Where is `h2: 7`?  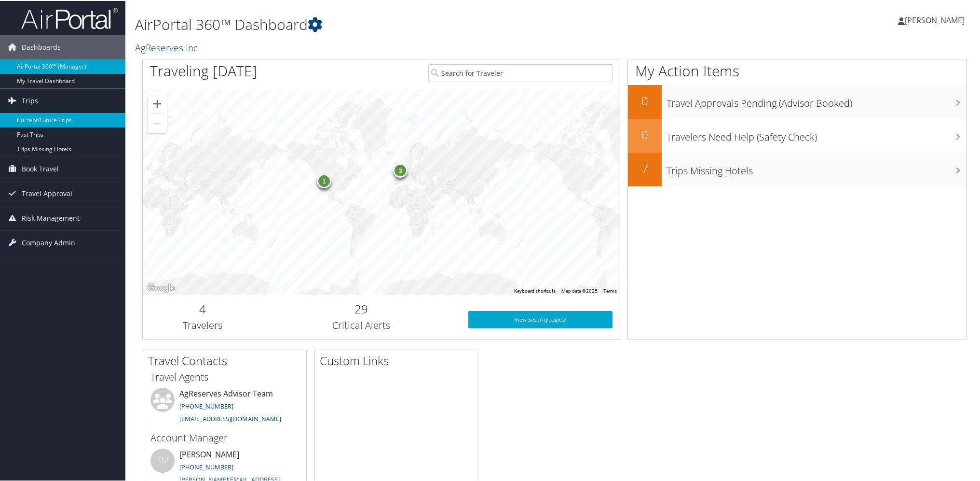
h2: 7 is located at coordinates (645, 167).